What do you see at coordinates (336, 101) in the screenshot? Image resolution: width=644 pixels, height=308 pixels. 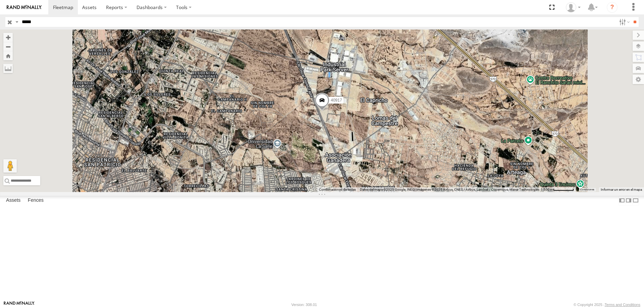 I see `span: 40917` at bounding box center [336, 101].